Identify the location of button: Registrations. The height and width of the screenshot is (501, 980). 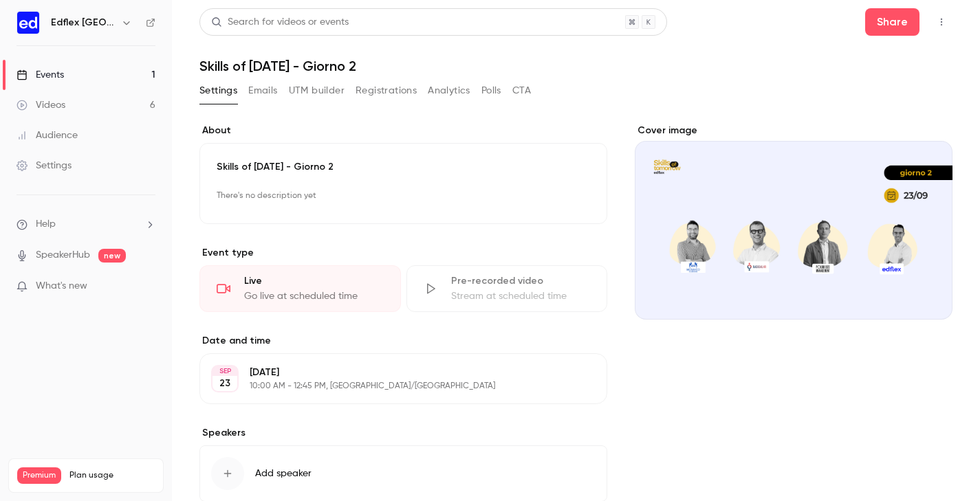
(386, 91).